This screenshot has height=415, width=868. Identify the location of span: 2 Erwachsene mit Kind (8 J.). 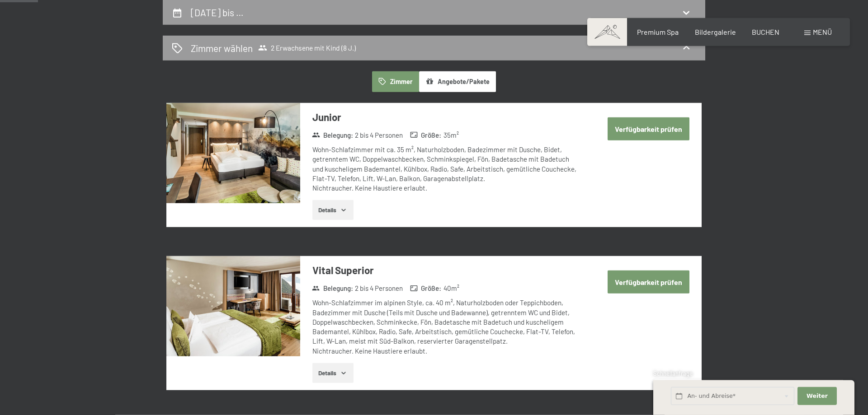
(307, 48).